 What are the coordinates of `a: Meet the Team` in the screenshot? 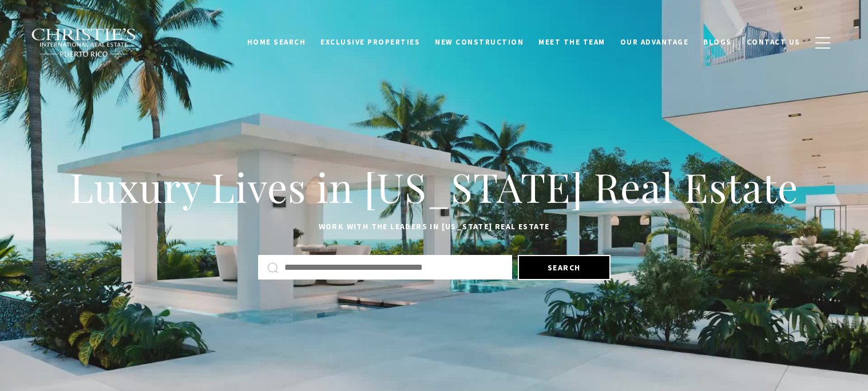 It's located at (572, 42).